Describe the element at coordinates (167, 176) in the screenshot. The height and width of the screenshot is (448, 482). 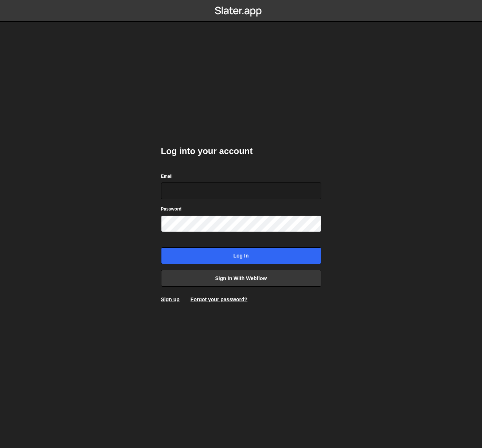
I see `label: Email` at that location.